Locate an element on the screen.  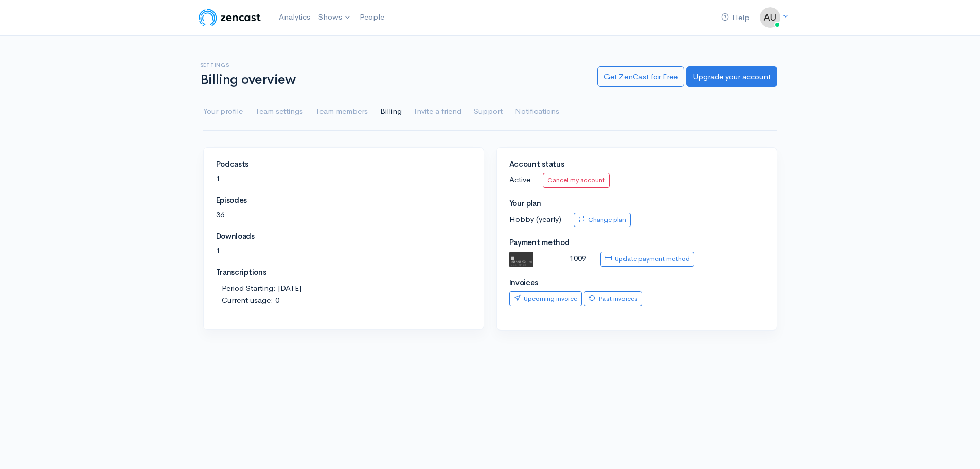
h4: Payment method is located at coordinates (637, 242).